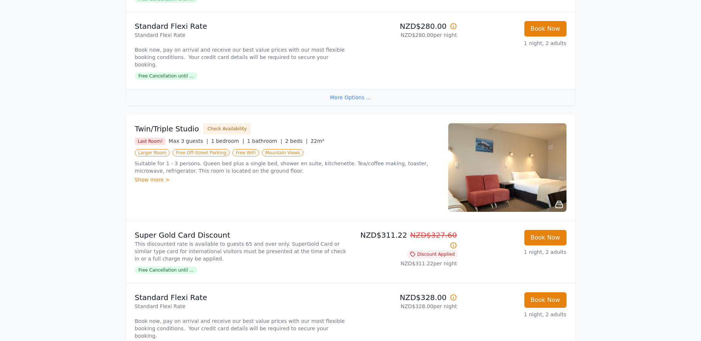 The image size is (701, 341). What do you see at coordinates (241, 252) in the screenshot?
I see `p: This discounted rate is available to guests 65 and over only. SuperGold Card or similar type card...` at bounding box center [241, 252].